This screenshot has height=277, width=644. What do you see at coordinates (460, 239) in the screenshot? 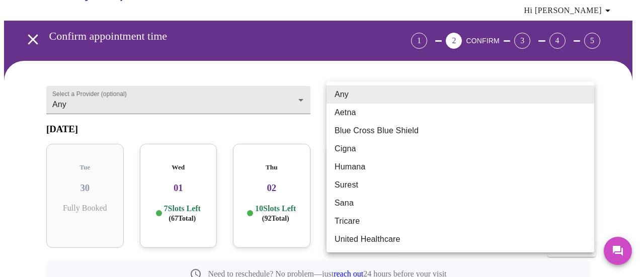
I see `li: United Healthcare` at bounding box center [460, 239].